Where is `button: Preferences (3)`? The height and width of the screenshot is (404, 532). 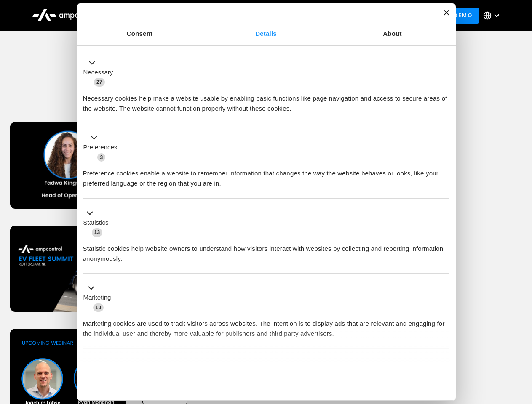
button: Preferences (3) is located at coordinates (103, 148).